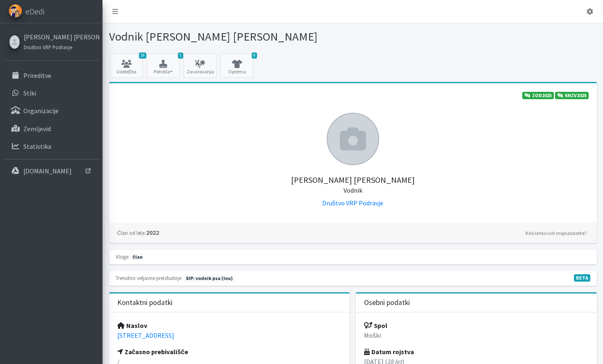  I want to click on small: Član od leta:, so click(132, 233).